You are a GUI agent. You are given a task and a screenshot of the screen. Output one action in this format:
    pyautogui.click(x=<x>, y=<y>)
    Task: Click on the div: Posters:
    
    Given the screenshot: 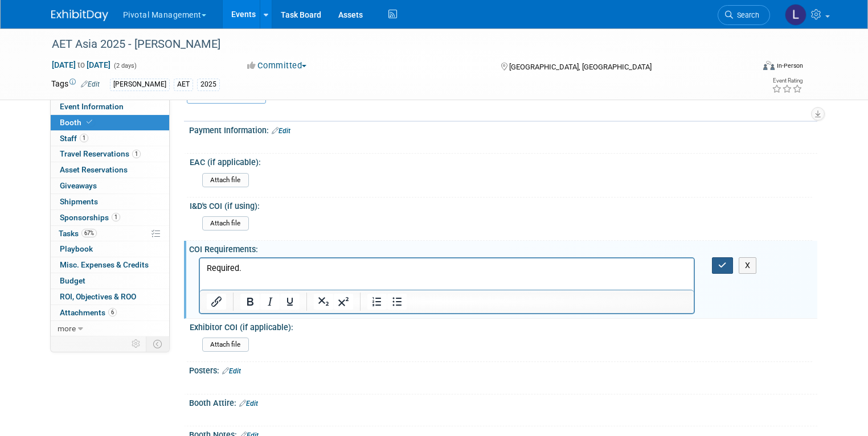 What is the action you would take?
    pyautogui.click(x=503, y=370)
    